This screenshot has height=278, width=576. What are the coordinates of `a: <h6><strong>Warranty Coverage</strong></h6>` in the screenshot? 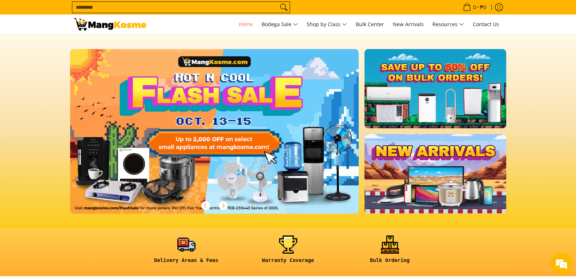 It's located at (288, 252).